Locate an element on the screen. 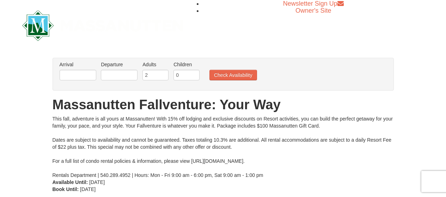 Image resolution: width=446 pixels, height=197 pixels. img: Massanutten Resort Logo is located at coordinates (103, 25).